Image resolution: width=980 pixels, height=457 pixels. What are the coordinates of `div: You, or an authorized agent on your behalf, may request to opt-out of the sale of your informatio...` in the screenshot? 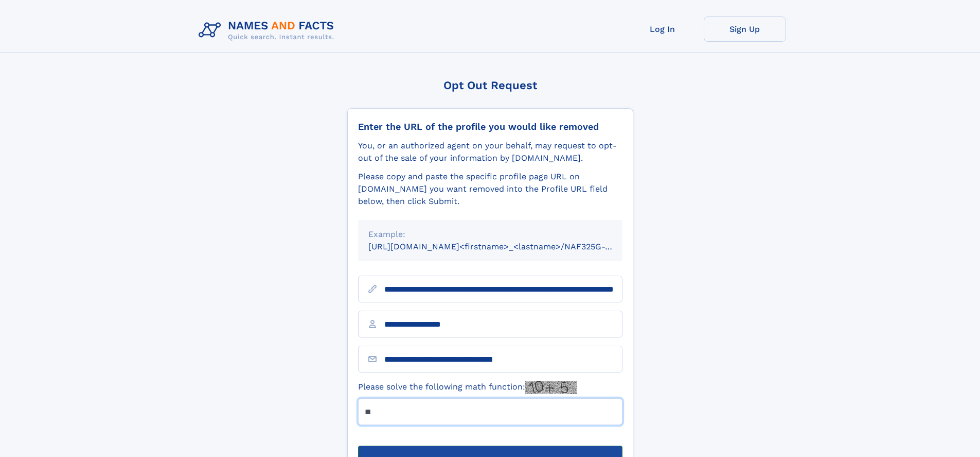 It's located at (490, 152).